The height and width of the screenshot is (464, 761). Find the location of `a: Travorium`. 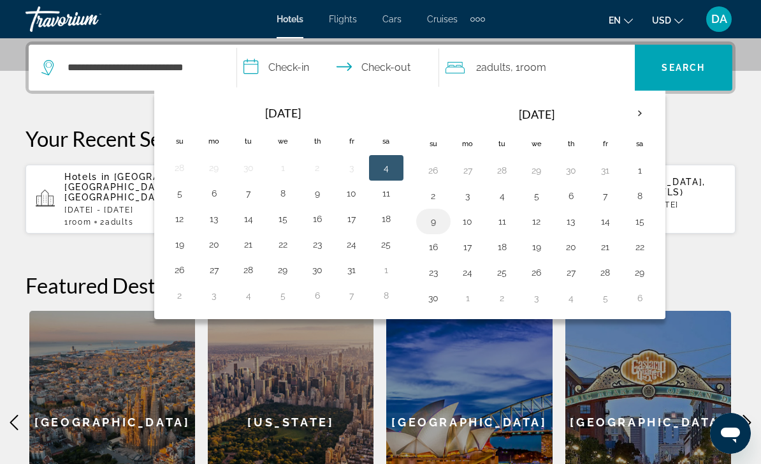

a: Travorium is located at coordinates (89, 19).